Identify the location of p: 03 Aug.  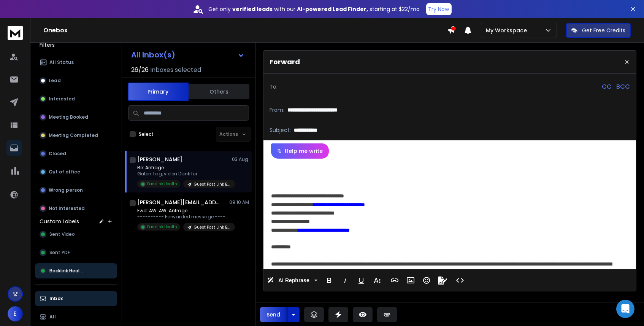
(240, 159).